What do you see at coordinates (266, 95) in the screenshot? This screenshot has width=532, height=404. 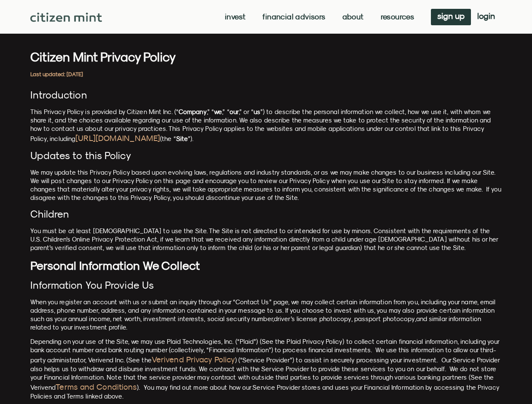 I see `h4: Introduction` at bounding box center [266, 95].